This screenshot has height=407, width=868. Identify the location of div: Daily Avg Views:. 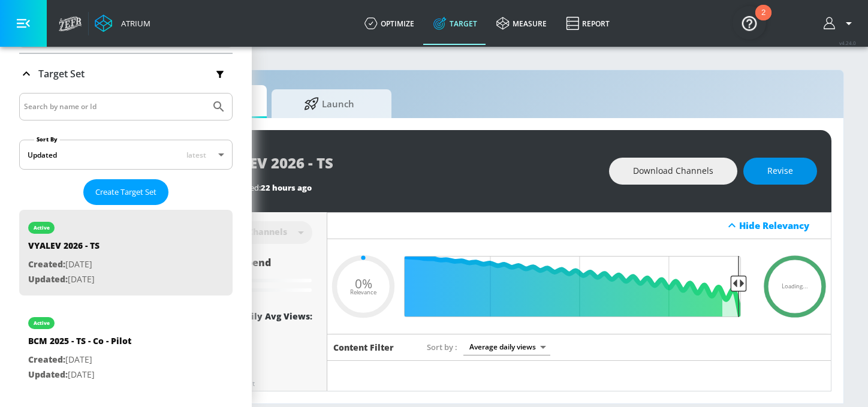
(275, 316).